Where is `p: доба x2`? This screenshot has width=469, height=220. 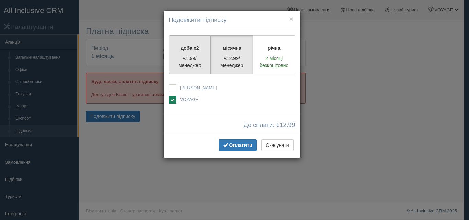 p: доба x2 is located at coordinates (190, 48).